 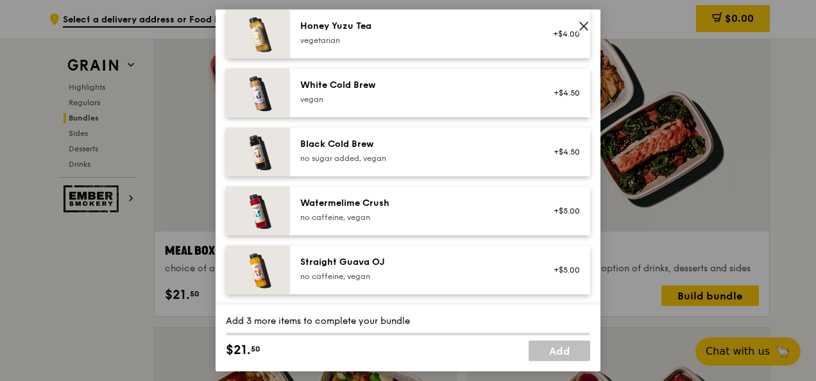 I want to click on a: Add, so click(x=559, y=351).